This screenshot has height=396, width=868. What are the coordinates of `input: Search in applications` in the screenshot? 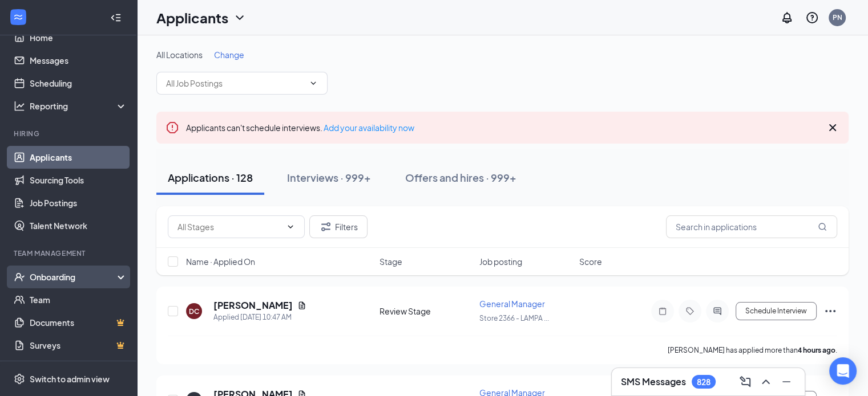 It's located at (752, 227).